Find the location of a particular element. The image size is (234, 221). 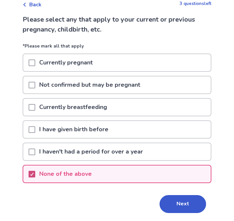

p: 3 questions left is located at coordinates (195, 4).